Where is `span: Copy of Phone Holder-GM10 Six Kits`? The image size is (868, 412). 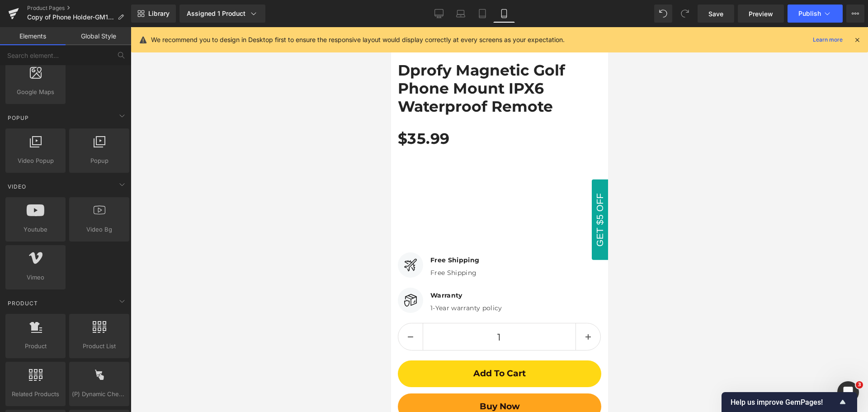
span: Copy of Phone Holder-GM10 Six Kits is located at coordinates (70, 18).